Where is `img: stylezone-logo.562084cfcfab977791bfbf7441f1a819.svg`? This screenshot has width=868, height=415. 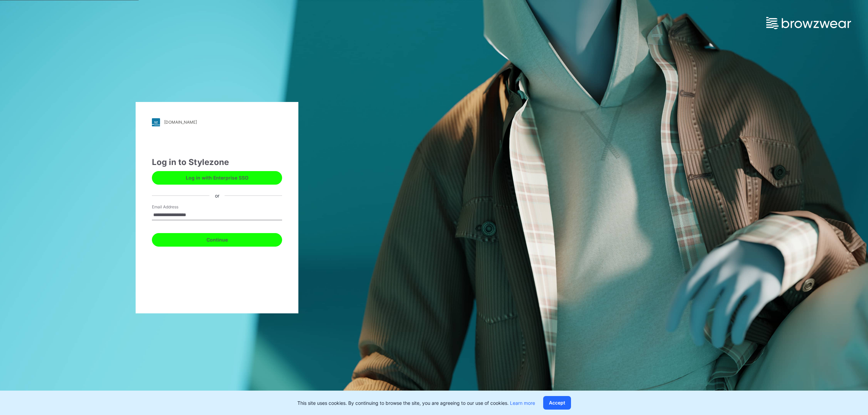 img: stylezone-logo.562084cfcfab977791bfbf7441f1a819.svg is located at coordinates (156, 122).